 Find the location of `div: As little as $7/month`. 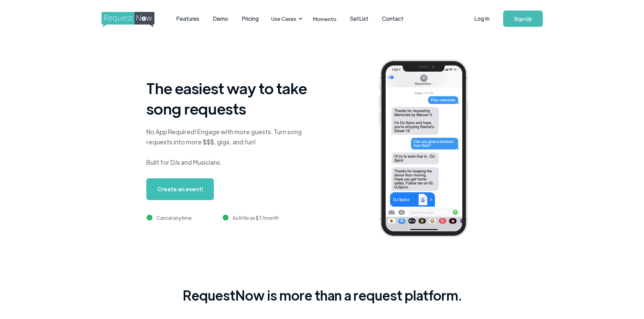

div: As little as $7/month is located at coordinates (256, 218).